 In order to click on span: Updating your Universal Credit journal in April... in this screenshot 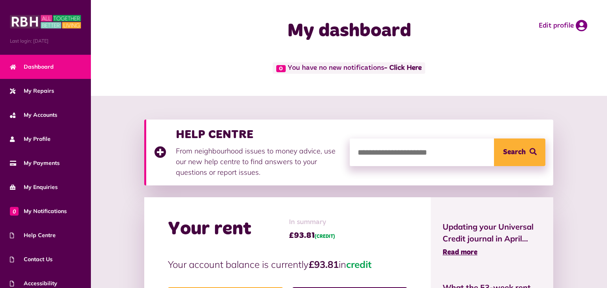, I will do `click(492, 233)`.